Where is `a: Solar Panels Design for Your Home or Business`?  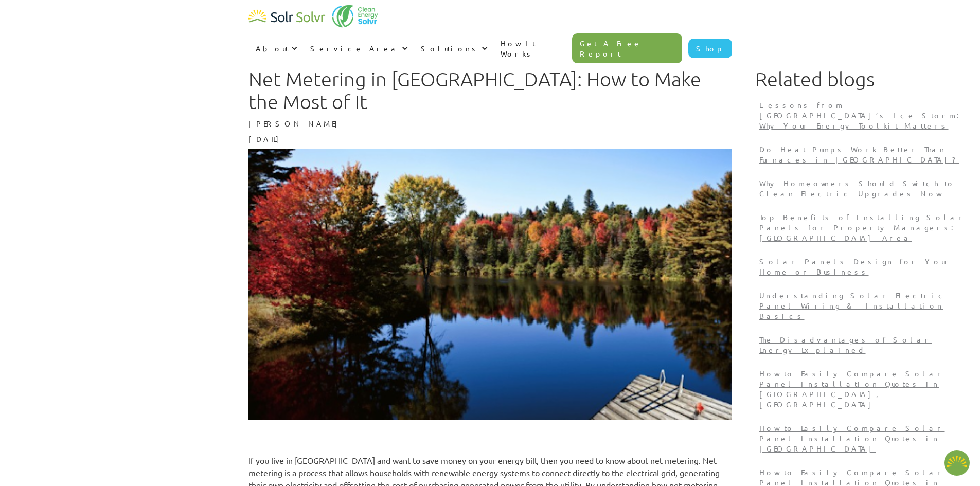 a: Solar Panels Design for Your Home or Business is located at coordinates (863, 269).